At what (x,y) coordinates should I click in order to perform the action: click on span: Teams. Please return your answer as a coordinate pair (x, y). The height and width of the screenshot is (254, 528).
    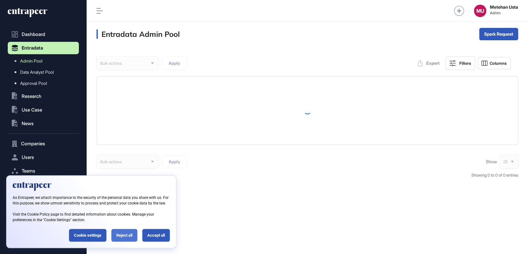
    Looking at the image, I should click on (28, 171).